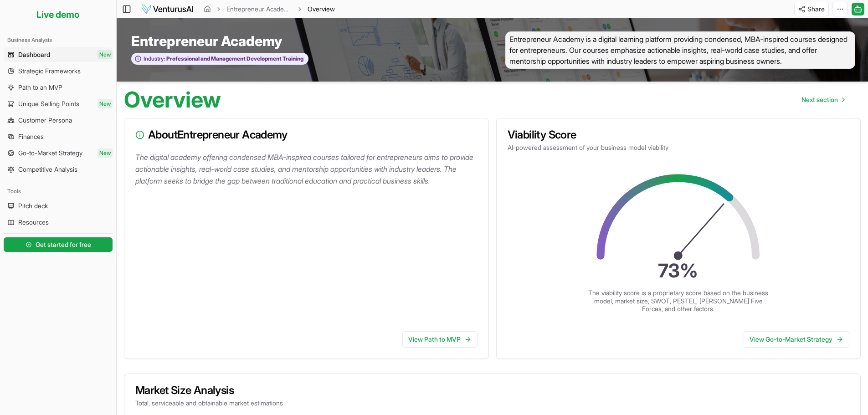  I want to click on button: Get started for free, so click(58, 244).